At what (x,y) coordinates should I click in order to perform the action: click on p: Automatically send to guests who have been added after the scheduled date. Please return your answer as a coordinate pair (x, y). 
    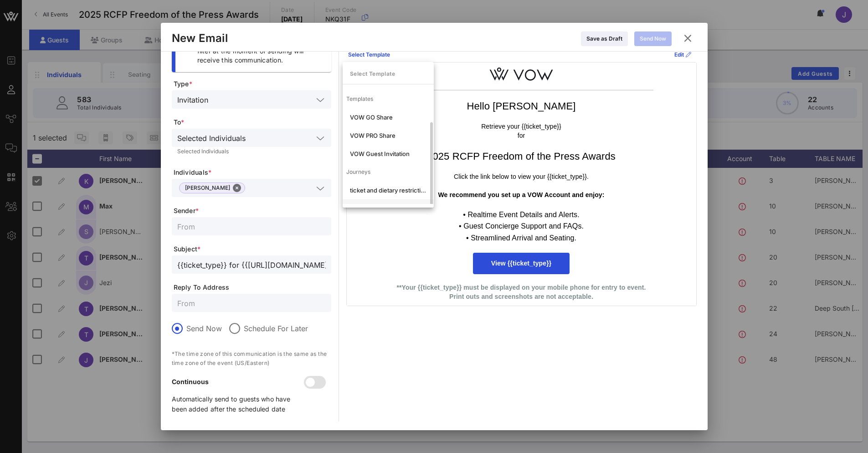
    Looking at the image, I should click on (239, 404).